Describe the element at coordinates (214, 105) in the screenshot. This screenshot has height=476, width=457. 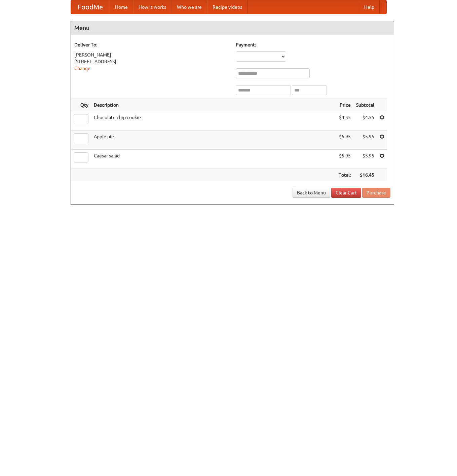
I see `th: Description` at that location.